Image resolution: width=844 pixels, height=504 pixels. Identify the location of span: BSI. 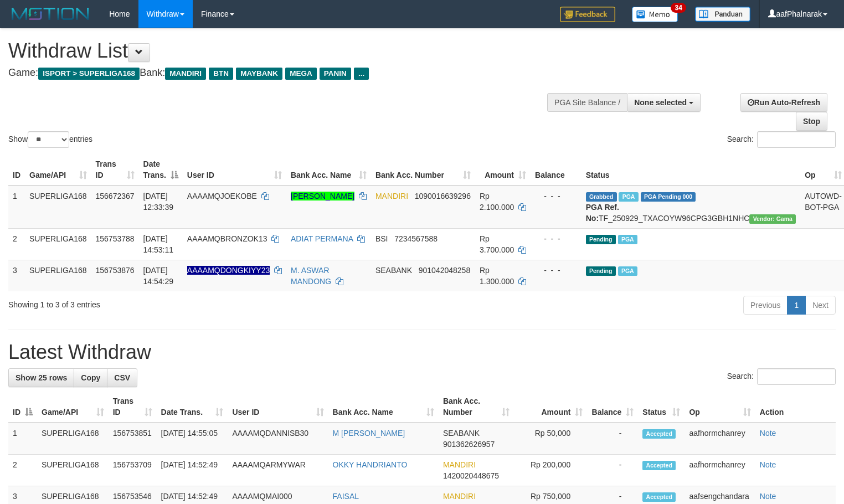
(382, 239).